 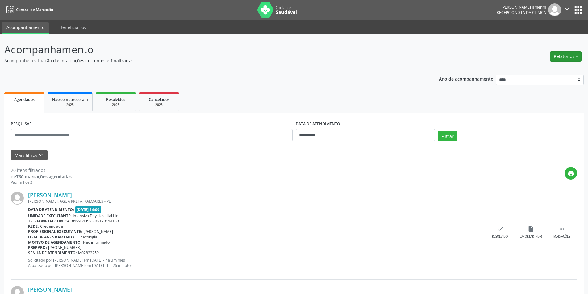 What do you see at coordinates (207, 60) in the screenshot?
I see `p: Acompanhe a situação das marcações correntes e finalizadas` at bounding box center [207, 60].